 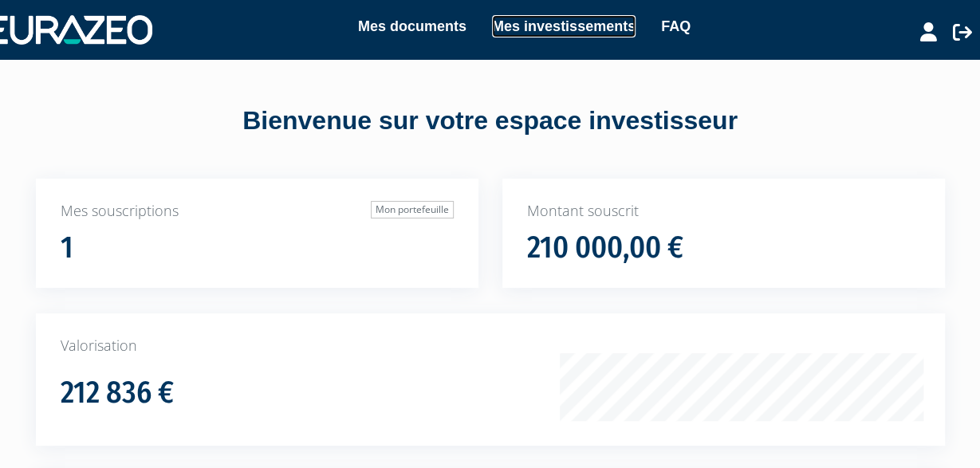 I want to click on div: Bienvenue sur votre espace investisseur, so click(x=490, y=121).